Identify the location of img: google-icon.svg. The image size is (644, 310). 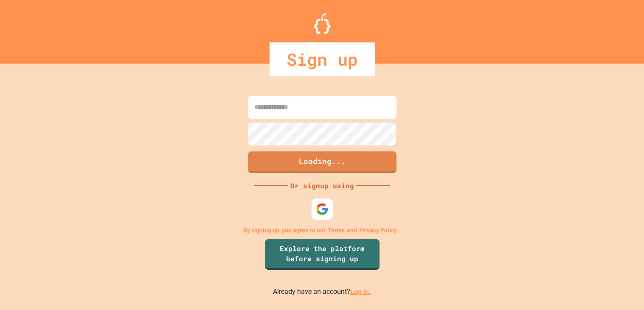
(322, 209).